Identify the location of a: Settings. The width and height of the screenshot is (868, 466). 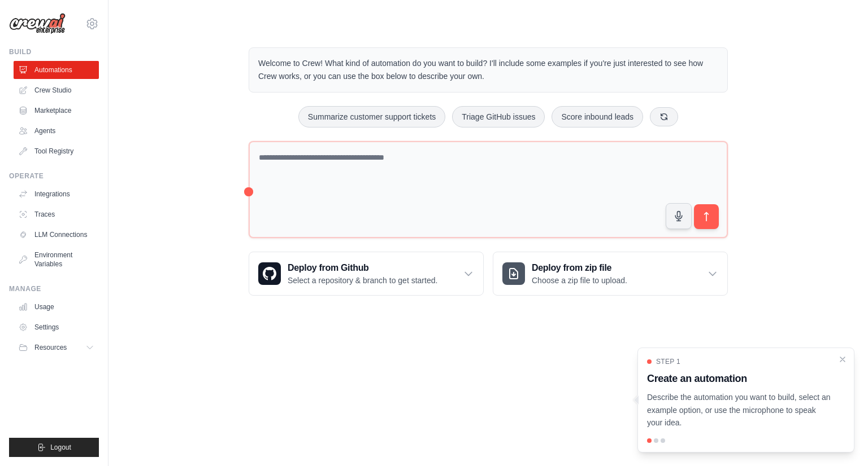
(56, 328).